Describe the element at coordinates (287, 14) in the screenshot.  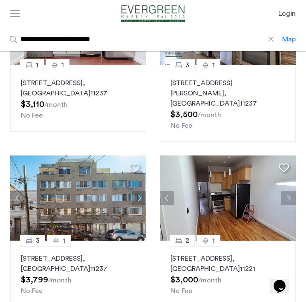
I see `a: Login` at that location.